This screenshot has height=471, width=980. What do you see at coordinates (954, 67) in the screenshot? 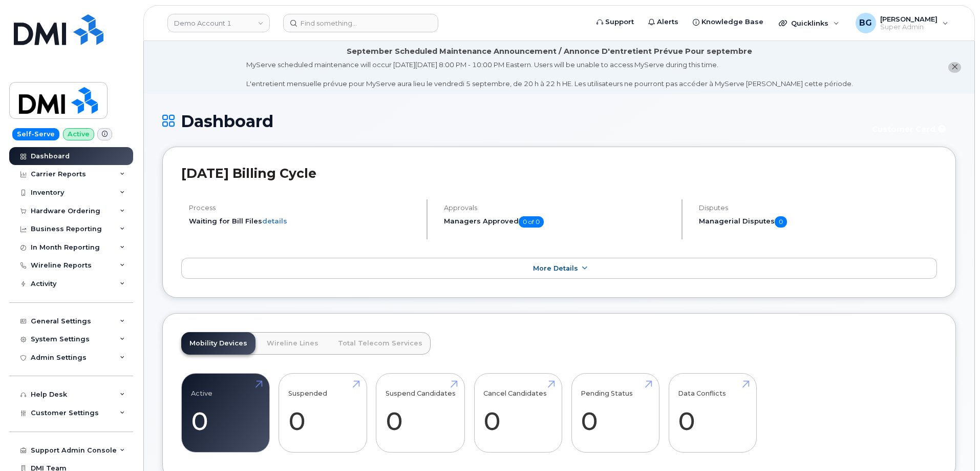
I see `button: close notification` at bounding box center [954, 67].